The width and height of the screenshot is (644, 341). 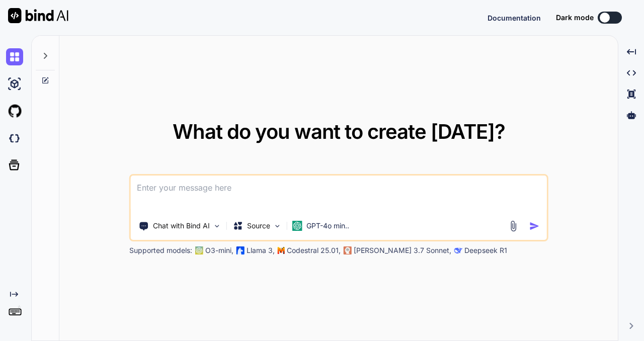 I want to click on img: Llama2, so click(x=240, y=251).